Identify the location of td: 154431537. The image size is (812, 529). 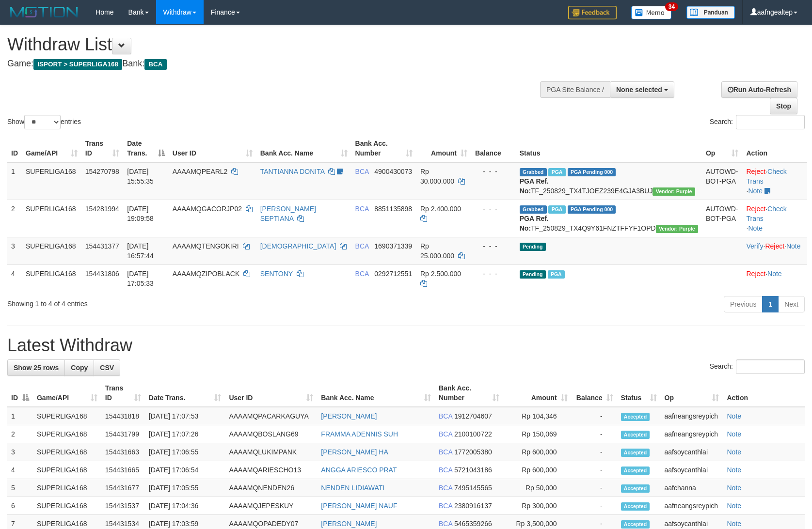
(123, 506).